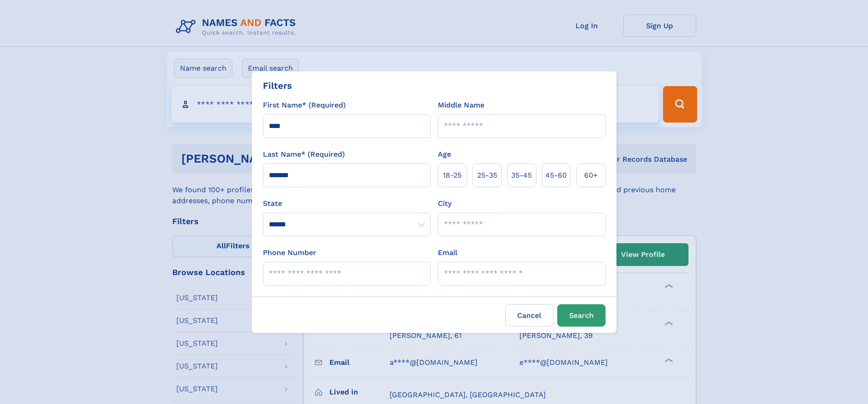 The image size is (868, 404). I want to click on label: City, so click(445, 204).